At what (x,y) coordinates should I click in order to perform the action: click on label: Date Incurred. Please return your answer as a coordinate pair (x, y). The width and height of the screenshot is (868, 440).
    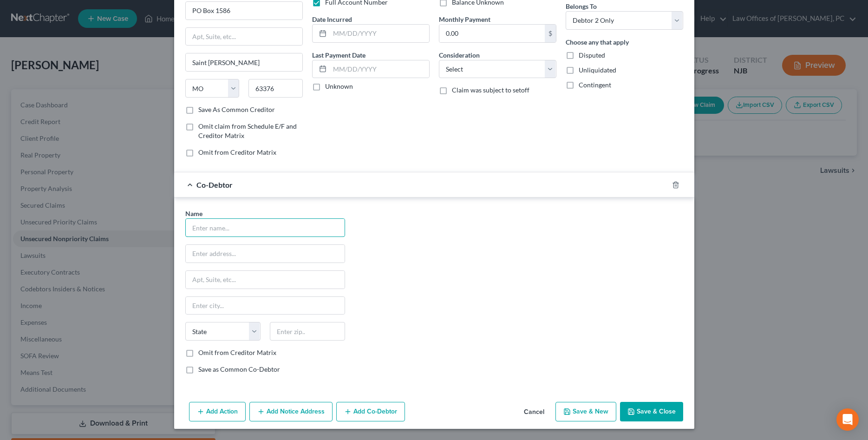
    Looking at the image, I should click on (332, 19).